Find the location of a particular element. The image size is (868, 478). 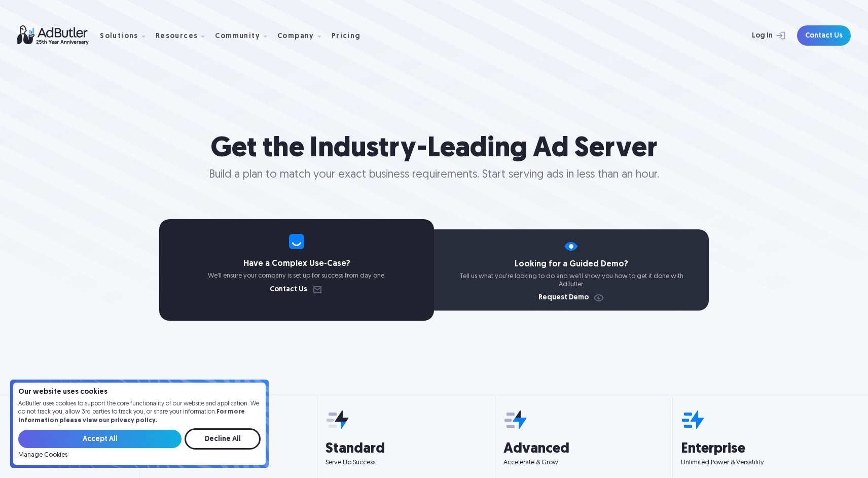

a: Log In is located at coordinates (758, 35).